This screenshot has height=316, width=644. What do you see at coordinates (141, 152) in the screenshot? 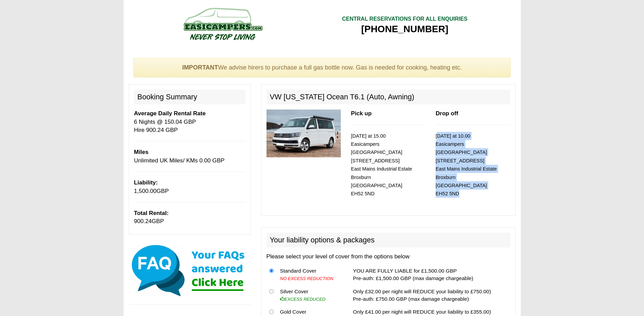
I see `b: Miles` at bounding box center [141, 152].